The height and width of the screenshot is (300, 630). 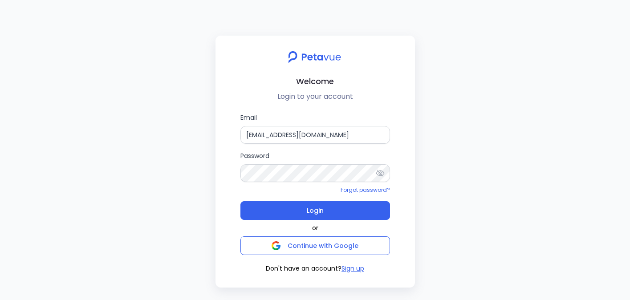 What do you see at coordinates (315, 97) in the screenshot?
I see `p: Login to your account` at bounding box center [315, 97].